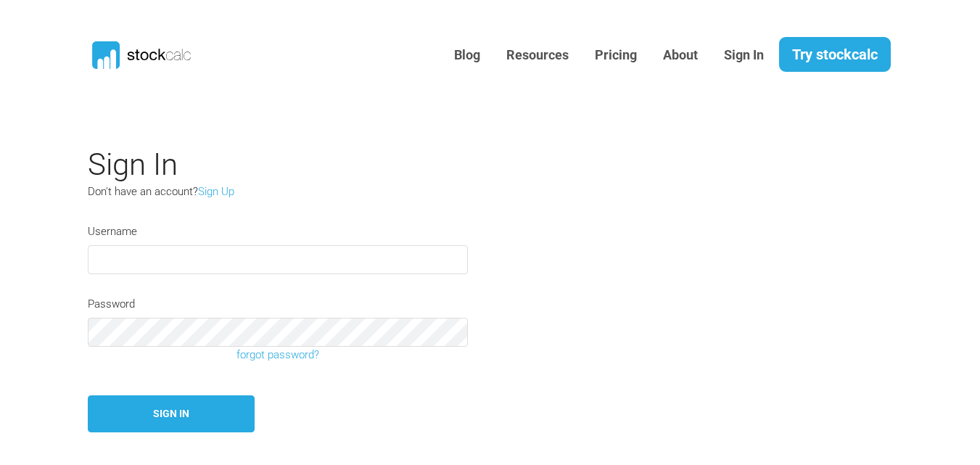 Image resolution: width=980 pixels, height=465 pixels. Describe the element at coordinates (467, 55) in the screenshot. I see `a: Blog` at that location.